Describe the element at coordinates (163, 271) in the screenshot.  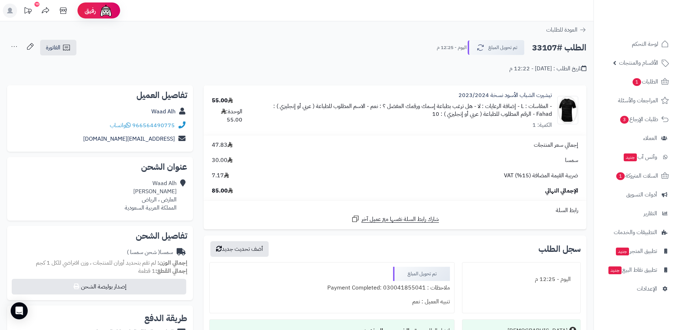
I see `small: 1 قطعة` at that location.